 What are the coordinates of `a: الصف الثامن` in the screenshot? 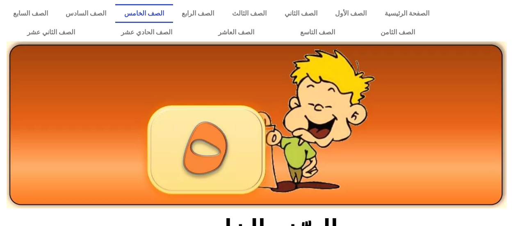 It's located at (398, 32).